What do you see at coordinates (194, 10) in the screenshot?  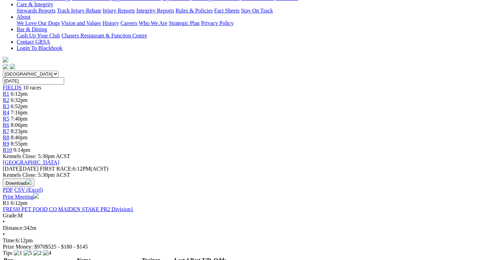 I see `a: Rules & Policies` at bounding box center [194, 10].